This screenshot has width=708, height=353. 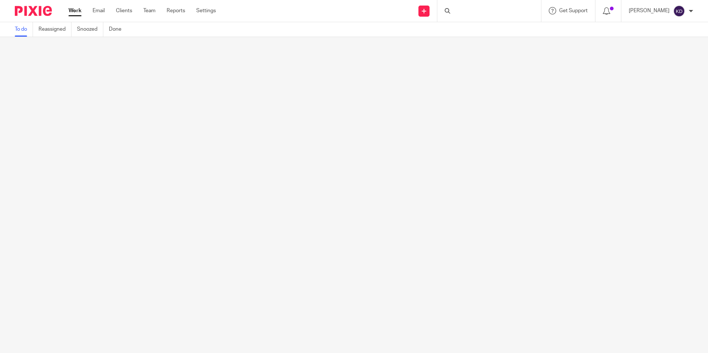 I want to click on a: Clients, so click(x=124, y=11).